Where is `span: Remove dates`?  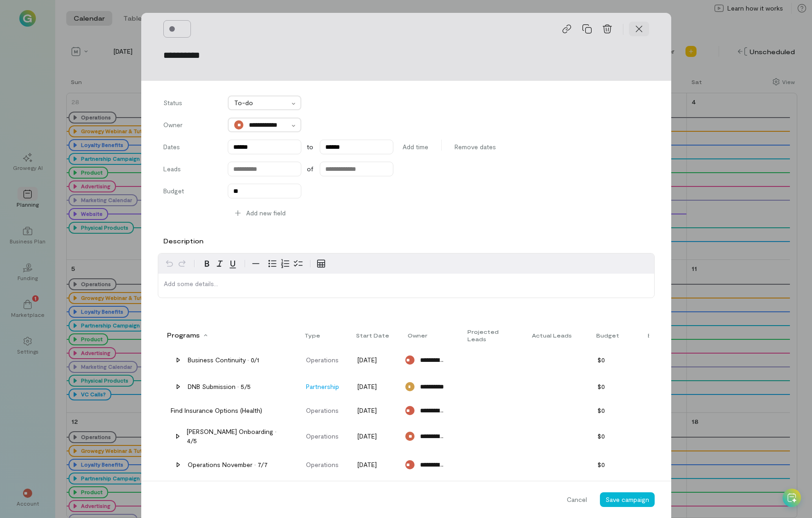
span: Remove dates is located at coordinates (475, 147).